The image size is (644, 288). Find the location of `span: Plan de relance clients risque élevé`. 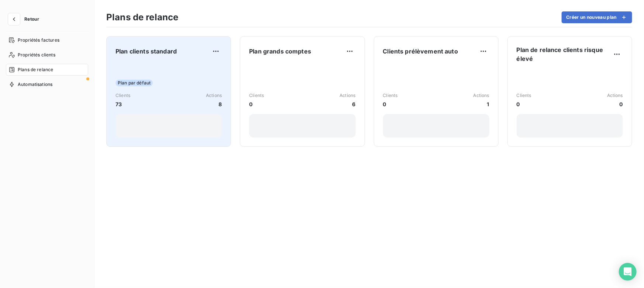

span: Plan de relance clients risque élevé is located at coordinates (564, 54).